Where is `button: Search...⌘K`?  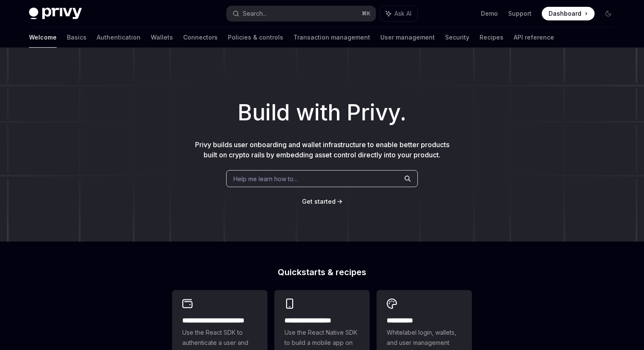
button: Search...⌘K is located at coordinates (301, 14).